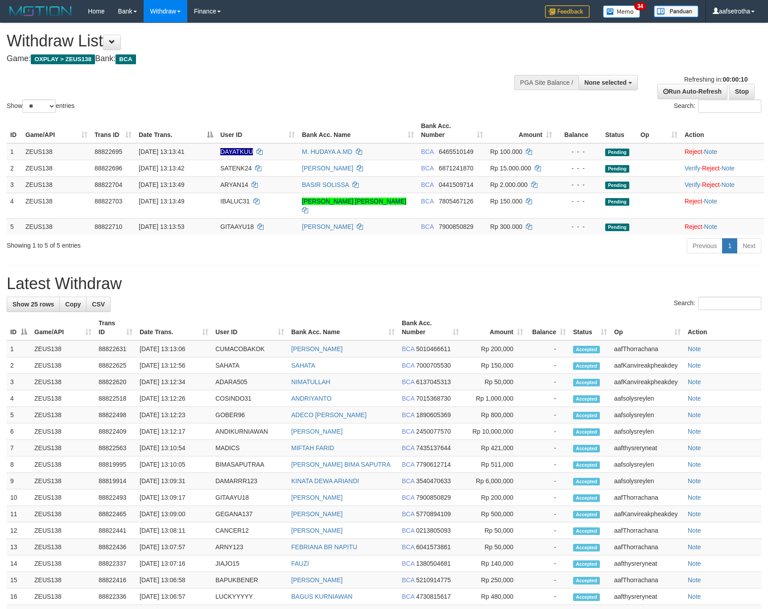 The height and width of the screenshot is (609, 768). Describe the element at coordinates (250, 497) in the screenshot. I see `td: GITAAYU18` at that location.